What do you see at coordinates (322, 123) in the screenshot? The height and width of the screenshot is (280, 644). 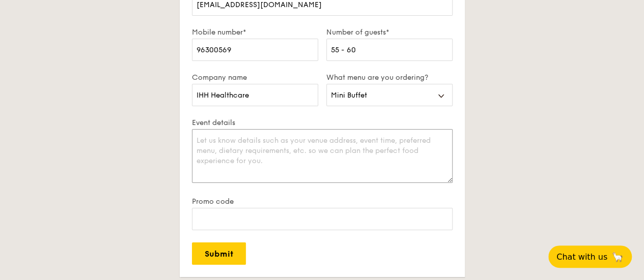 I see `label: Event details` at bounding box center [322, 123].